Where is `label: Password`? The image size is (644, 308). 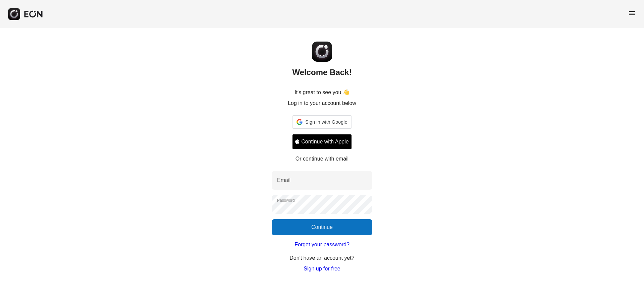
label: Password is located at coordinates (286, 200).